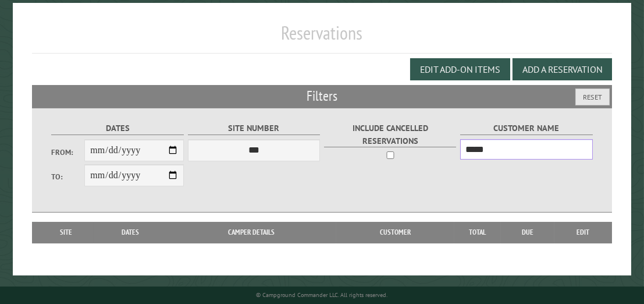 Image resolution: width=644 pixels, height=304 pixels. Describe the element at coordinates (478, 232) in the screenshot. I see `th: Total` at that location.